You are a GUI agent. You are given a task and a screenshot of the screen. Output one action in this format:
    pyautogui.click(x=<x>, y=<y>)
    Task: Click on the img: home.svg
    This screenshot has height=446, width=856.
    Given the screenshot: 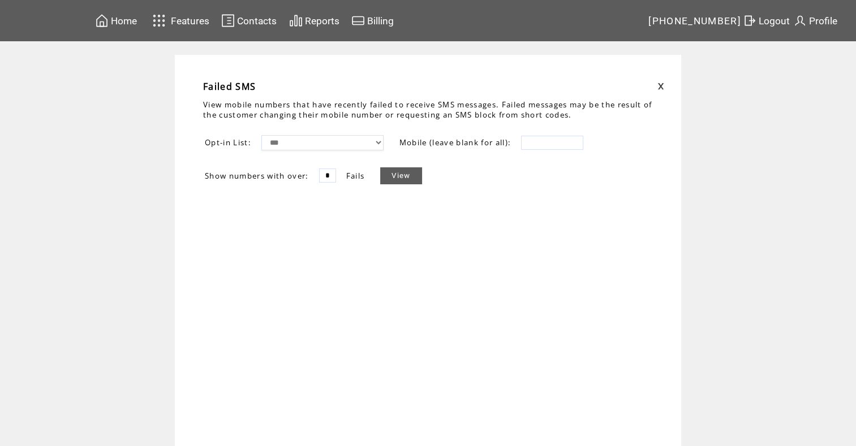 What is the action you would take?
    pyautogui.click(x=102, y=20)
    